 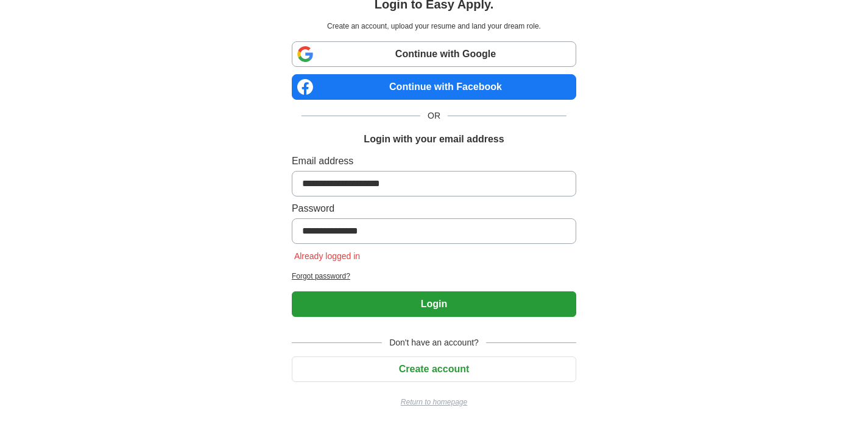 What do you see at coordinates (434, 276) in the screenshot?
I see `h2: Forgot password?` at bounding box center [434, 276].